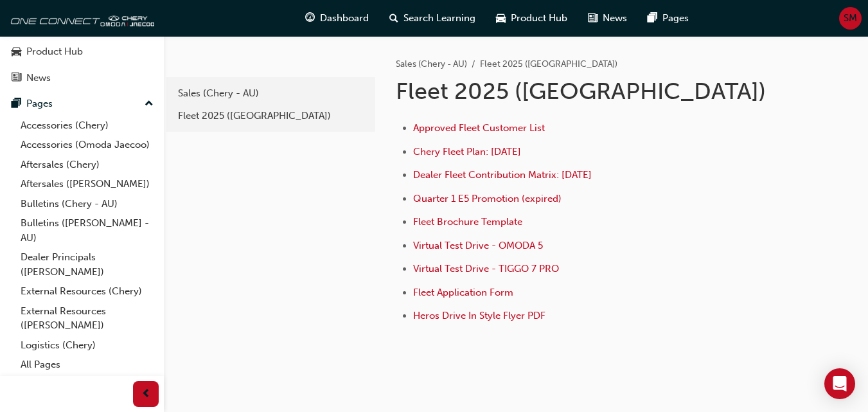  Describe the element at coordinates (433, 18) in the screenshot. I see `a: search-iconSearch Learning` at that location.